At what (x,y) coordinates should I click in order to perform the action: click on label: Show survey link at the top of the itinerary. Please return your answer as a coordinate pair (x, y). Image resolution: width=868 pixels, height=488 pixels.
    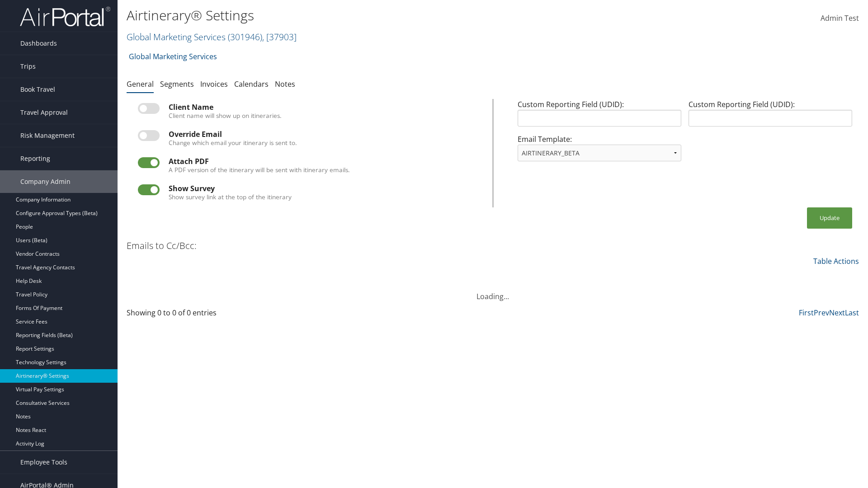
    Looking at the image, I should click on (230, 197).